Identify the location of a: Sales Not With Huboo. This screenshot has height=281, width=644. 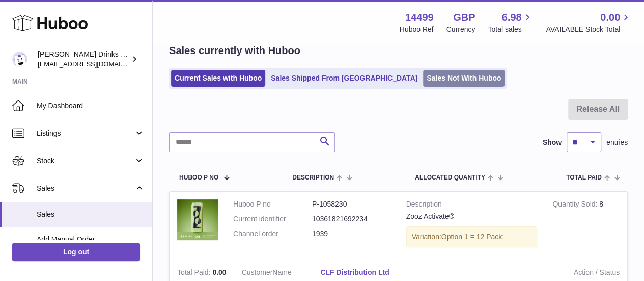
(464, 78).